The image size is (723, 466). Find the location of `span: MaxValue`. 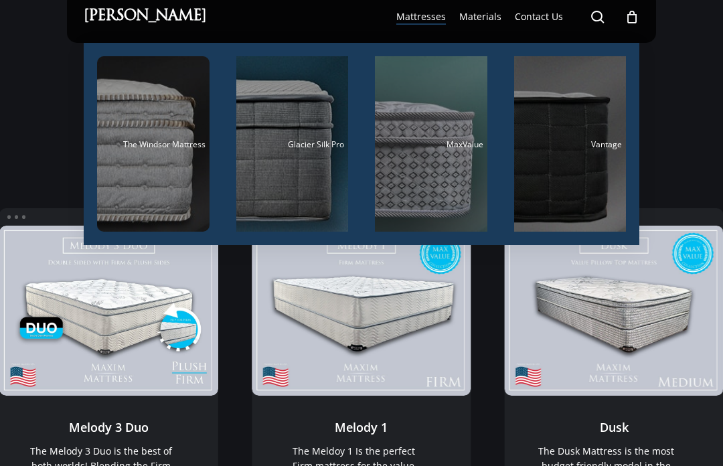

span: MaxValue is located at coordinates (464, 144).